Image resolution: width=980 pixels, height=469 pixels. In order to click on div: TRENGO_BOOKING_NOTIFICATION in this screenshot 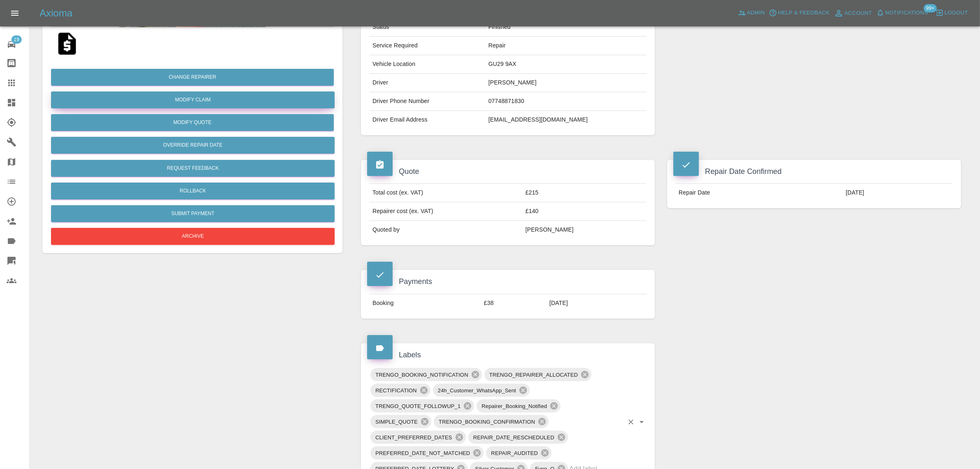, I will do `click(426, 374)`.